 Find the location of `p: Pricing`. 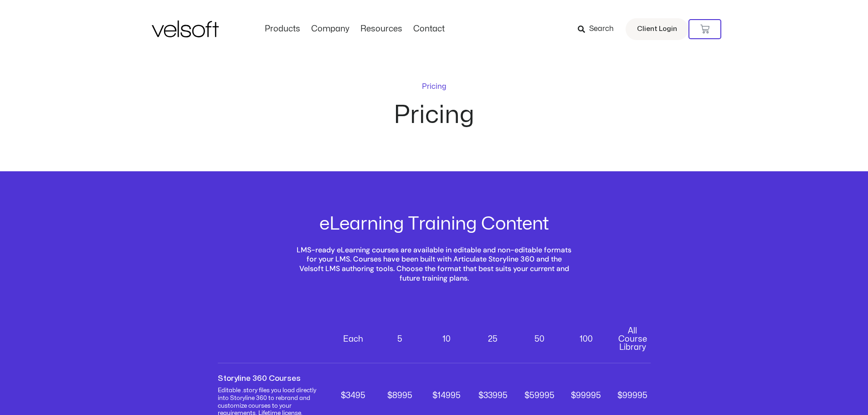

p: Pricing is located at coordinates (434, 87).